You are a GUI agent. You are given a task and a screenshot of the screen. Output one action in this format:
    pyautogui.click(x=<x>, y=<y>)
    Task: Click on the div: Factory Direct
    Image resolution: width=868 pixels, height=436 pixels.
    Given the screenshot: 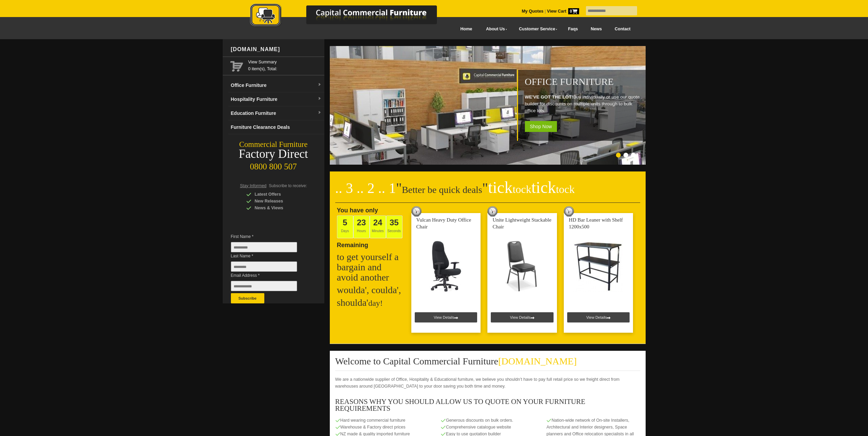 What is the action you would take?
    pyautogui.click(x=273, y=154)
    